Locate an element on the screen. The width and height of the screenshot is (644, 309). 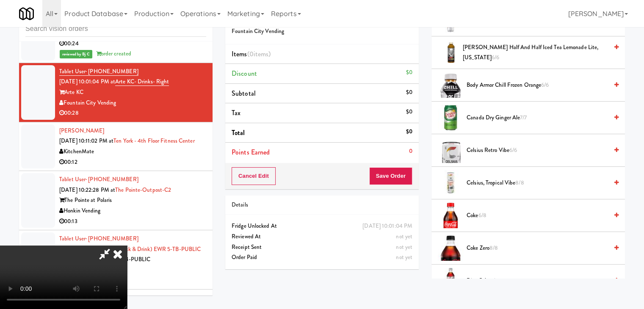
div: Feed The Blue is located at coordinates (132, 270).